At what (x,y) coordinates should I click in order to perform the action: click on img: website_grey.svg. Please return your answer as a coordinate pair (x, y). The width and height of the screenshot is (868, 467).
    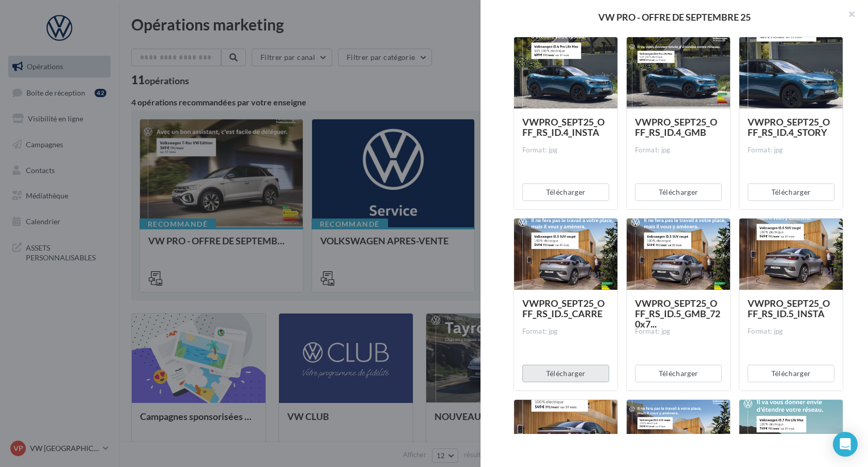
    Looking at the image, I should click on (21, 31).